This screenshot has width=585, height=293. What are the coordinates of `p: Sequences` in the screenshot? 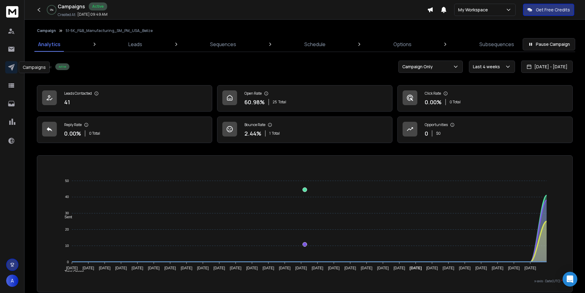 It's located at (223, 44).